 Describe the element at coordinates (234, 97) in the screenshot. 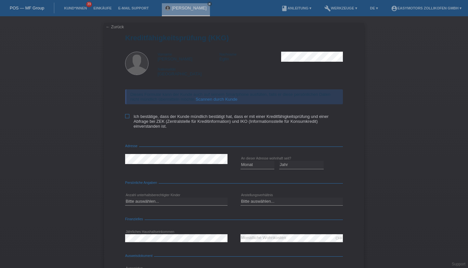

I see `div: Dieses Formular kann der Kunde auch auf seinem Smartphone ausfüllen, falls er diese persönlichen ...` at that location.